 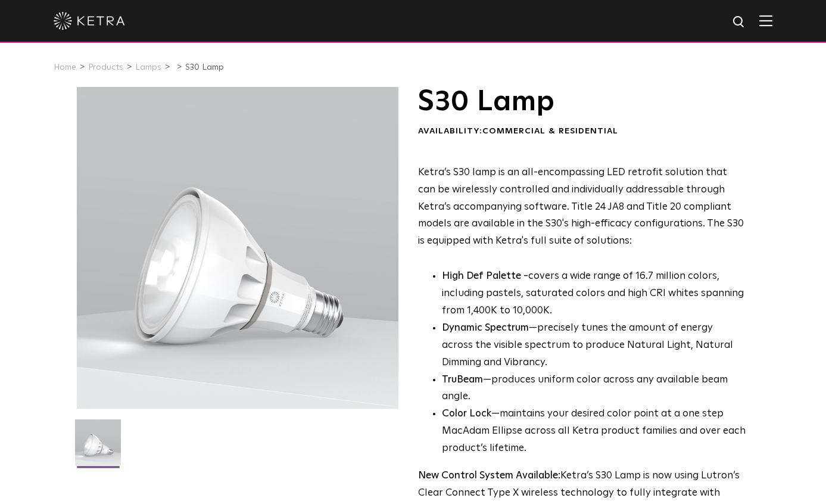 I want to click on strong: Color Lock, so click(x=466, y=413).